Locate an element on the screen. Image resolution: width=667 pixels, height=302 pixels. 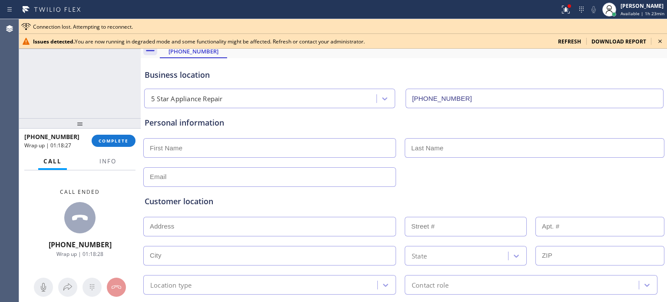
input: Apt. # is located at coordinates (599, 226).